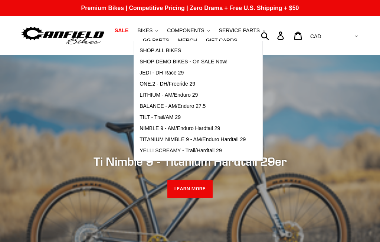 This screenshot has width=380, height=242. Describe the element at coordinates (193, 151) in the screenshot. I see `a: YELLI SCREAMY - Trail/Hardtail 29` at that location.